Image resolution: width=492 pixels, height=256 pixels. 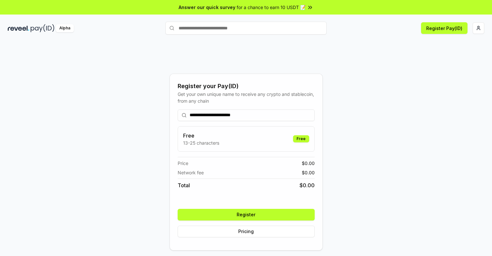 What do you see at coordinates (444, 28) in the screenshot?
I see `button: Register Pay(ID)` at bounding box center [444, 28].